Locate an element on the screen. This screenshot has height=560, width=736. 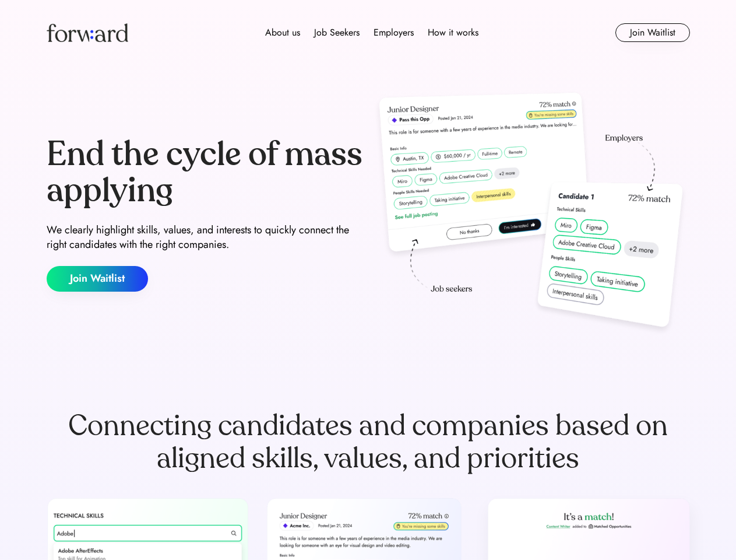
div: Connecting candidates and companies based on aligned skills, values, and priorities is located at coordinates (369, 442).